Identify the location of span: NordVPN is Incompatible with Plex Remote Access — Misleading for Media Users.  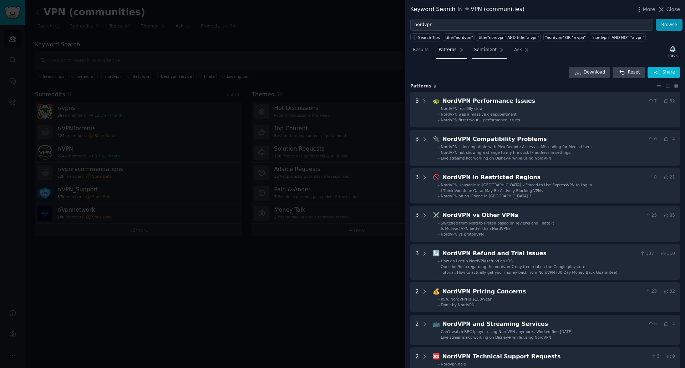
(517, 147).